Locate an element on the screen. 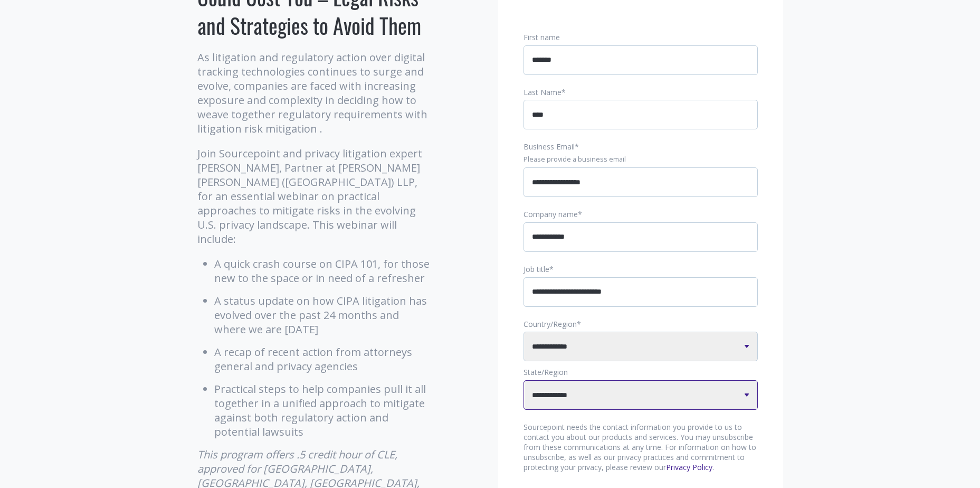 The image size is (980, 488). p: Sourcepoint needs the contact information you provide to us to contact you about our products and... is located at coordinates (641, 447).